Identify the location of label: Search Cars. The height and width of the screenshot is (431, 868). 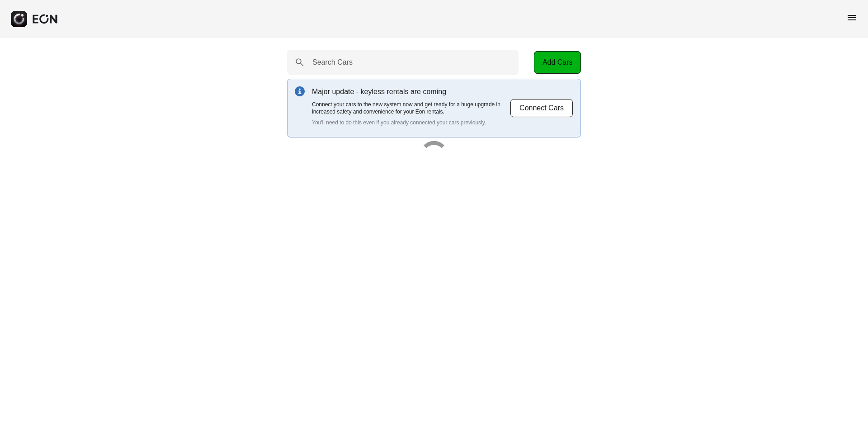
(332, 63).